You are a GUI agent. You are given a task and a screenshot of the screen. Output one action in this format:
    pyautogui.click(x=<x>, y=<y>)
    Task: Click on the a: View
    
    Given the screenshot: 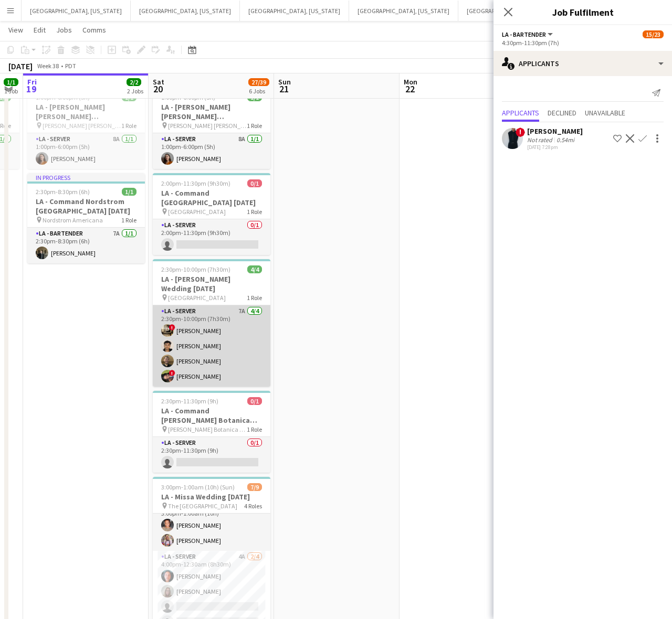 What is the action you would take?
    pyautogui.click(x=16, y=30)
    